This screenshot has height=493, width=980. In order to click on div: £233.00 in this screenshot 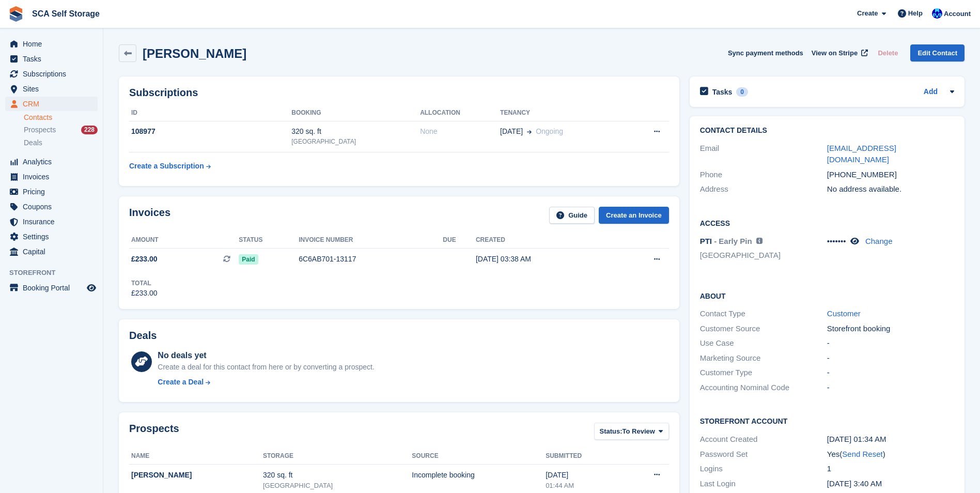, I will do `click(144, 293)`.